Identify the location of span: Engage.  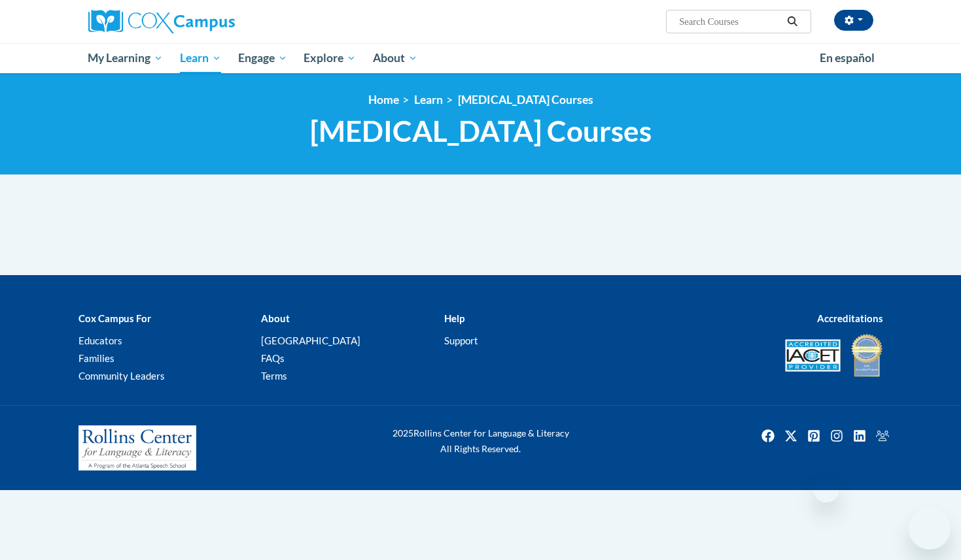
(262, 58).